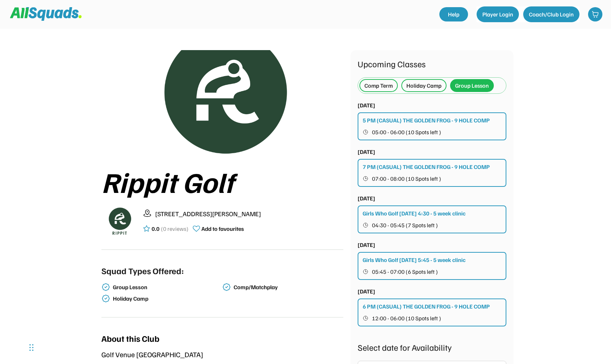 The width and height of the screenshot is (611, 364). Describe the element at coordinates (406, 318) in the screenshot. I see `span: 12:00 - 06:00 (10 Spots left )` at that location.